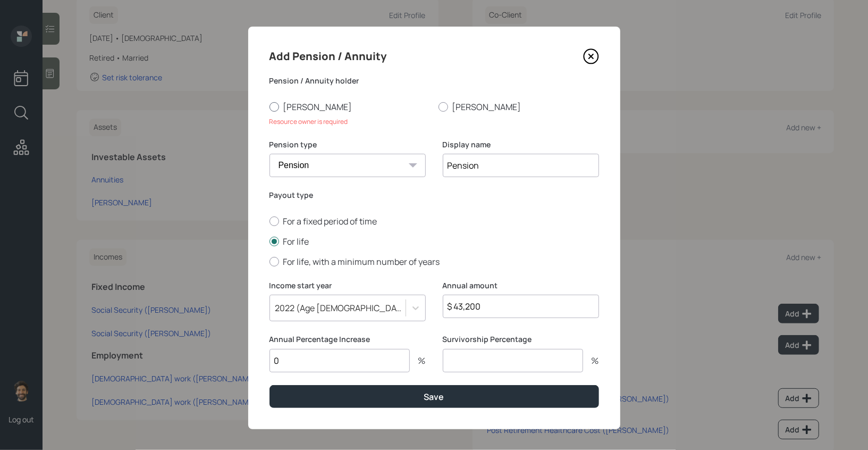 This screenshot has height=450, width=868. What do you see at coordinates (434, 81) in the screenshot?
I see `label: Pension / Annuity holder` at bounding box center [434, 81].